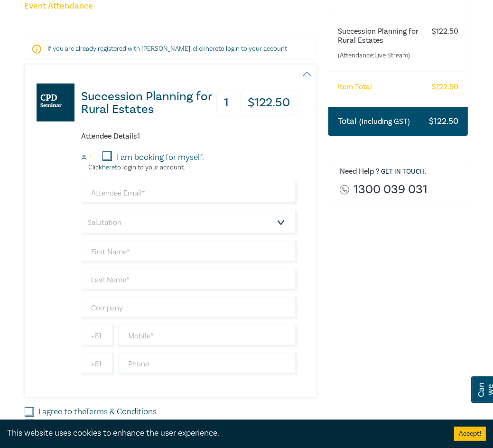 The height and width of the screenshot is (448, 493). I want to click on a: Terms & Conditions, so click(121, 412).